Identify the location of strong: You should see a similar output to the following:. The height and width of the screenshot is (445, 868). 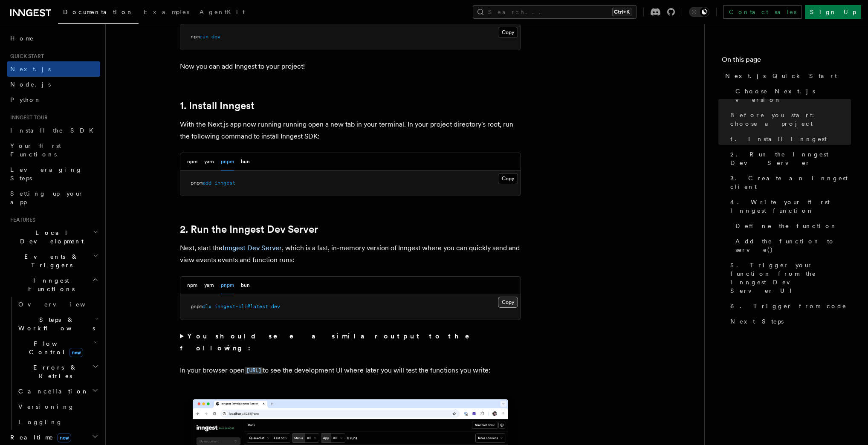
(330, 342).